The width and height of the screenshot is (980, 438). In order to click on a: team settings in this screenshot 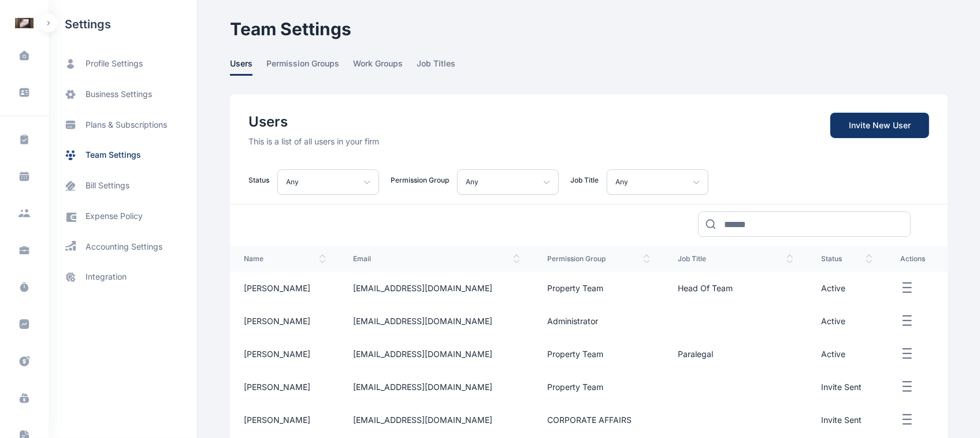, I will do `click(123, 155)`.